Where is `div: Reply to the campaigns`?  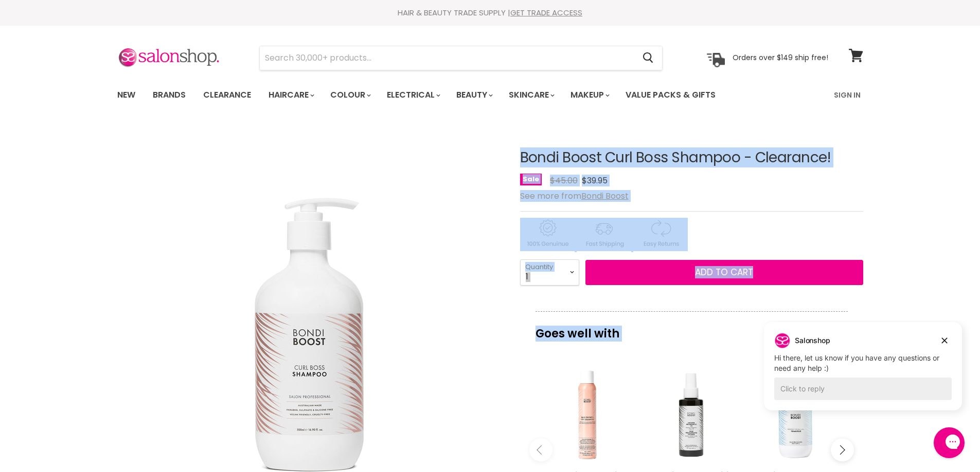 div: Reply to the campaigns is located at coordinates (106, 69).